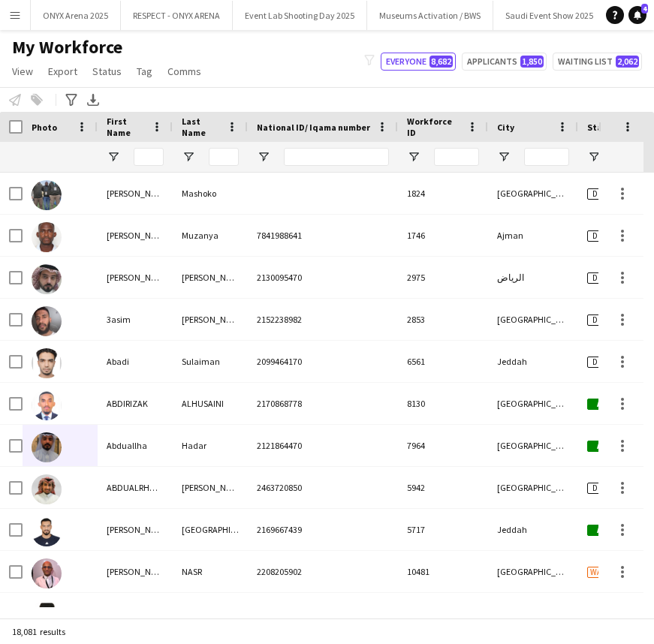 The width and height of the screenshot is (654, 644). I want to click on span: Tag, so click(144, 71).